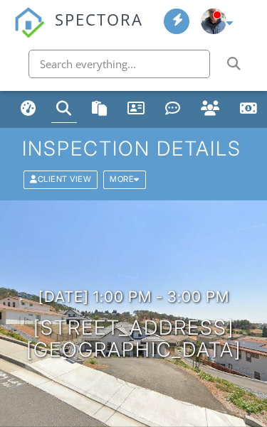  What do you see at coordinates (64, 109) in the screenshot?
I see `a: Inspections` at bounding box center [64, 109].